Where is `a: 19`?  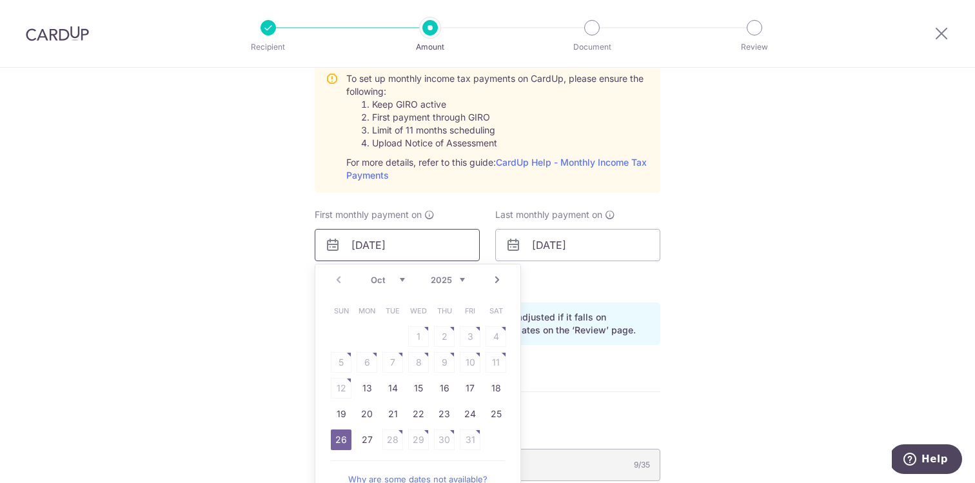 a: 19 is located at coordinates (341, 414).